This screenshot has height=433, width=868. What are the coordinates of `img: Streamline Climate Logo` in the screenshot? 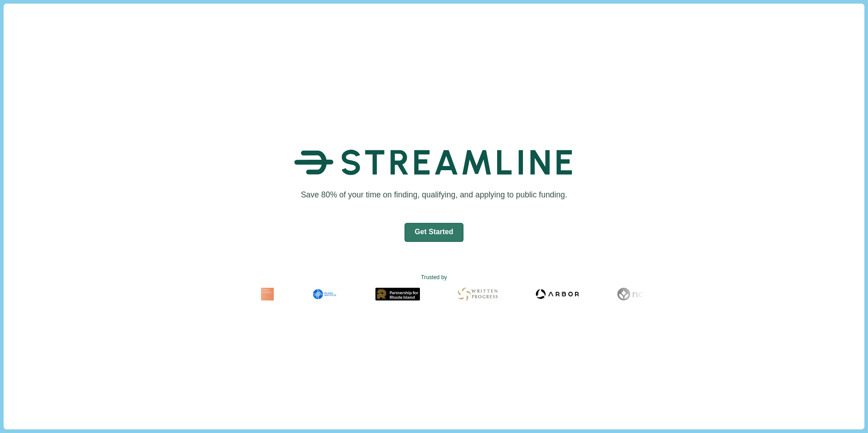 It's located at (434, 162).